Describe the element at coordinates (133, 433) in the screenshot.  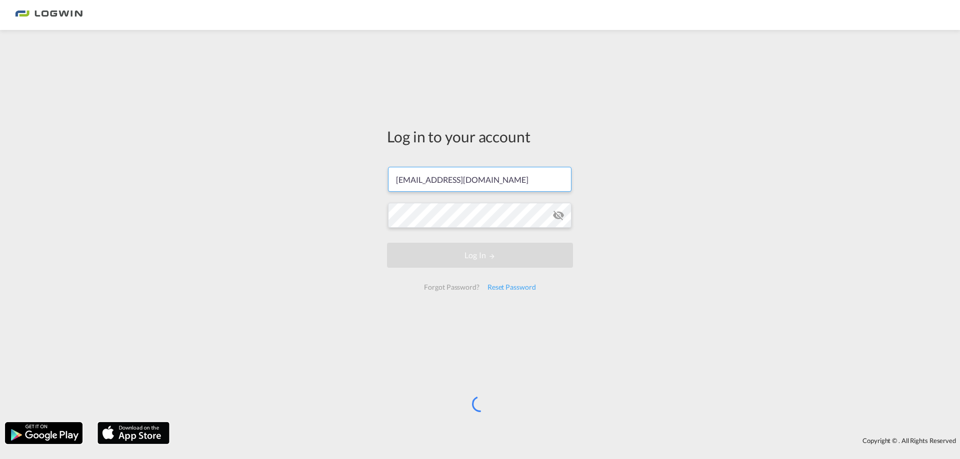
I see `img: apple.png` at that location.